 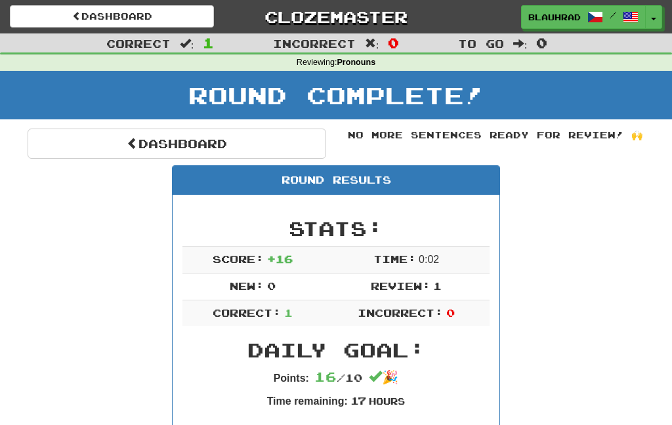 I want to click on span: Score:, so click(x=238, y=259).